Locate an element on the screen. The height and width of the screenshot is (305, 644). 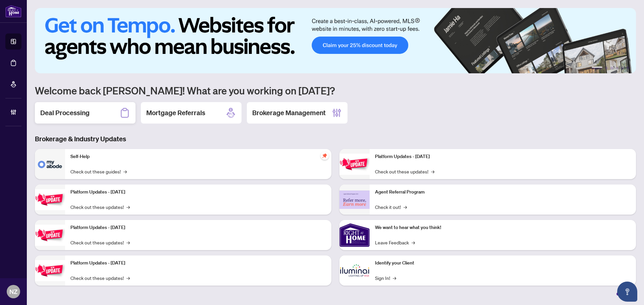
img: Identify your Client is located at coordinates (355, 271).